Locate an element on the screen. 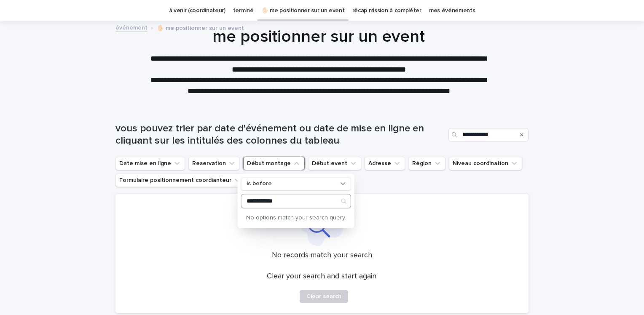 The height and width of the screenshot is (315, 644). p: No options match your search query. is located at coordinates (296, 217).